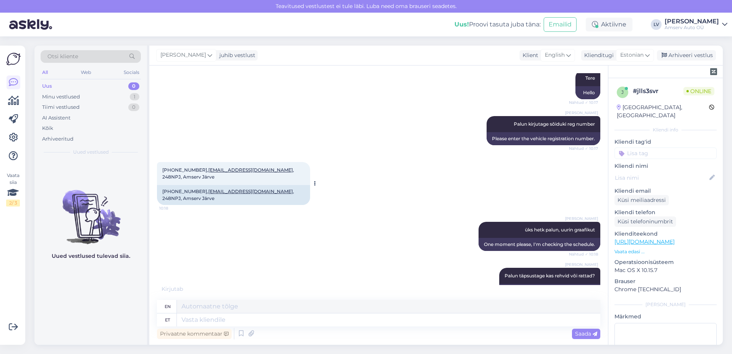 The height and width of the screenshot is (354, 732). What do you see at coordinates (379, 289) in the screenshot?
I see `div: Kirjutab` at bounding box center [379, 289].